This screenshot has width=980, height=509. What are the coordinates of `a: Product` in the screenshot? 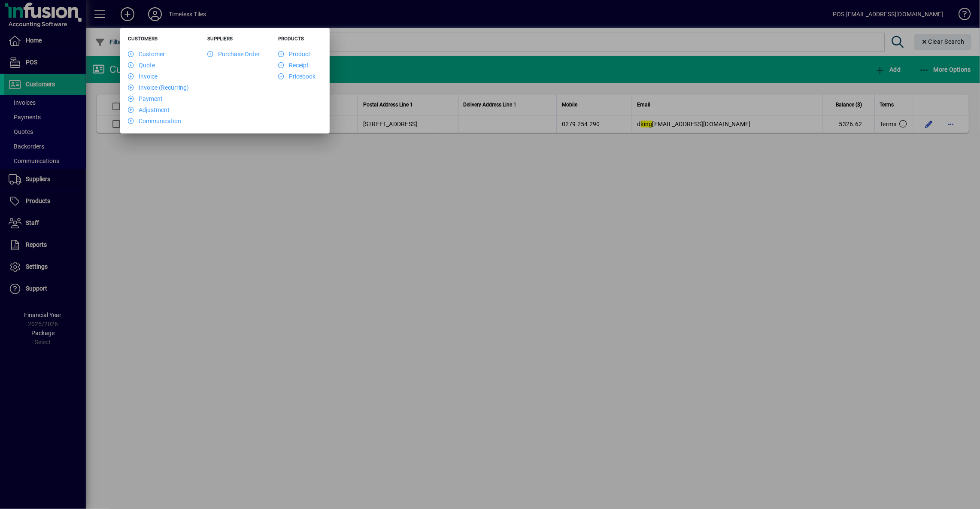 It's located at (294, 54).